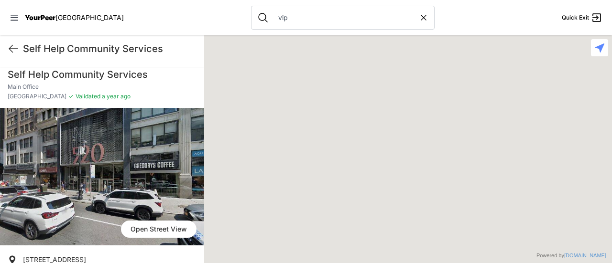  What do you see at coordinates (102, 87) in the screenshot?
I see `p: Main Office` at bounding box center [102, 87].